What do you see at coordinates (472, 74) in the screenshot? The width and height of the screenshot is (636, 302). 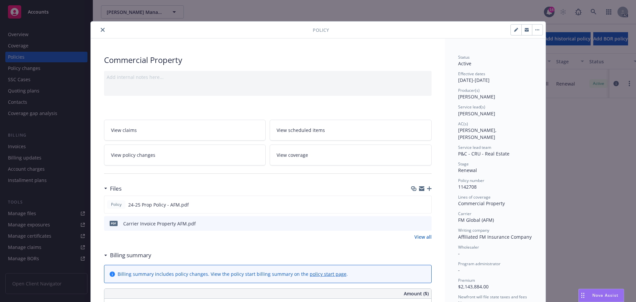 I see `span: Effective dates` at bounding box center [472, 74].